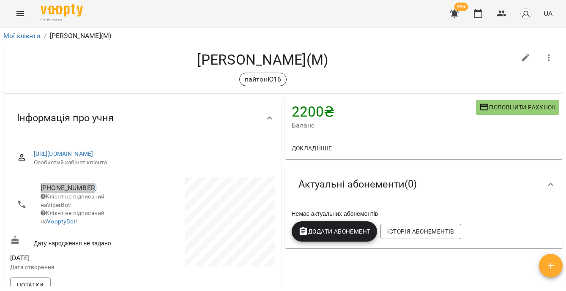 The image size is (566, 291). Describe the element at coordinates (62, 10) in the screenshot. I see `img: Voopty Logo` at that location.